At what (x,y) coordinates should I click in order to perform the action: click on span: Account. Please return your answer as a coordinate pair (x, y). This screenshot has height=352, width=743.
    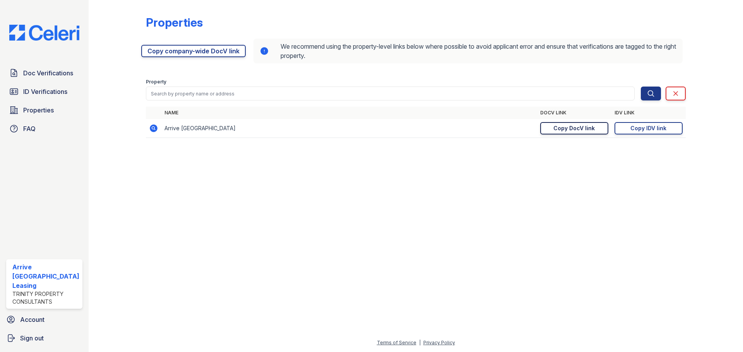
    Looking at the image, I should click on (32, 320).